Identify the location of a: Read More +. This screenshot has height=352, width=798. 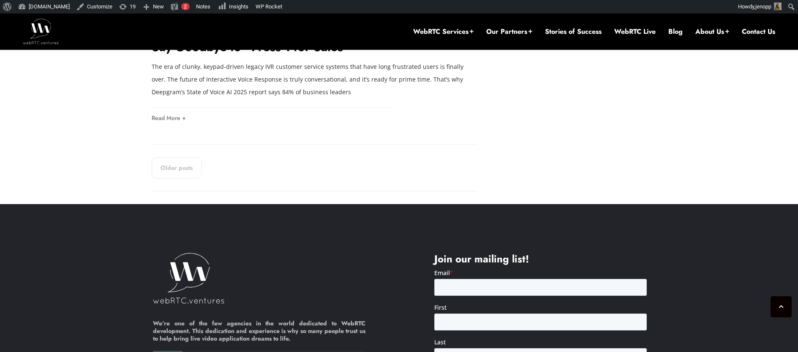
(168, 118).